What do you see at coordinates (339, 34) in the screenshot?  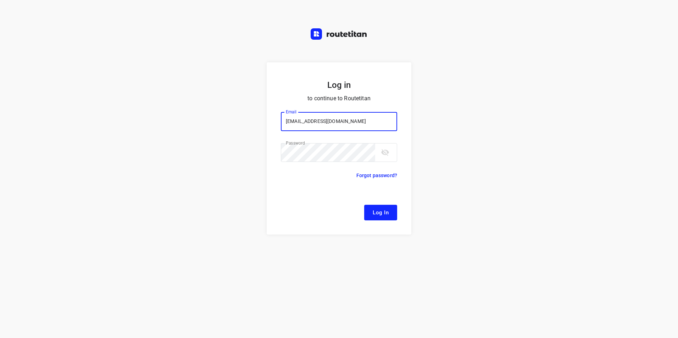 I see `img: Routetitan` at bounding box center [339, 34].